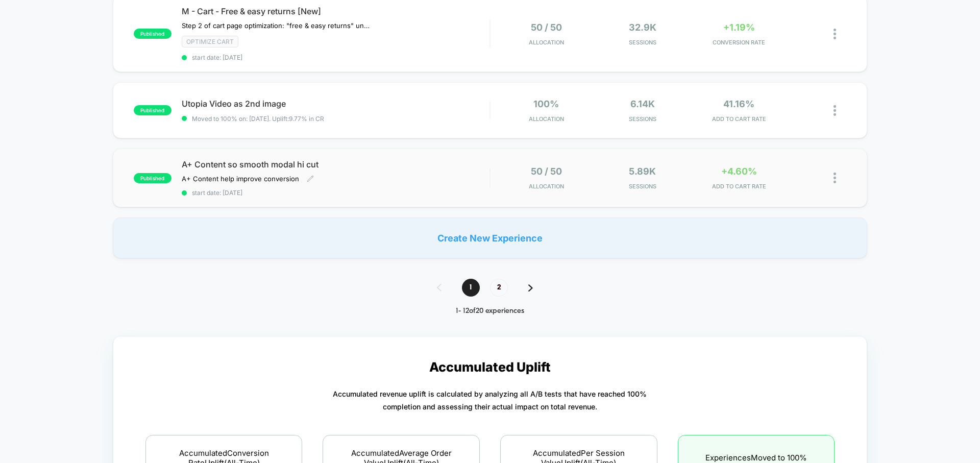  What do you see at coordinates (489, 401) in the screenshot?
I see `p: Accumulated revenue uplift is calculated by analyzing all A/B tests that have reached 100% comple...` at bounding box center [489, 401].